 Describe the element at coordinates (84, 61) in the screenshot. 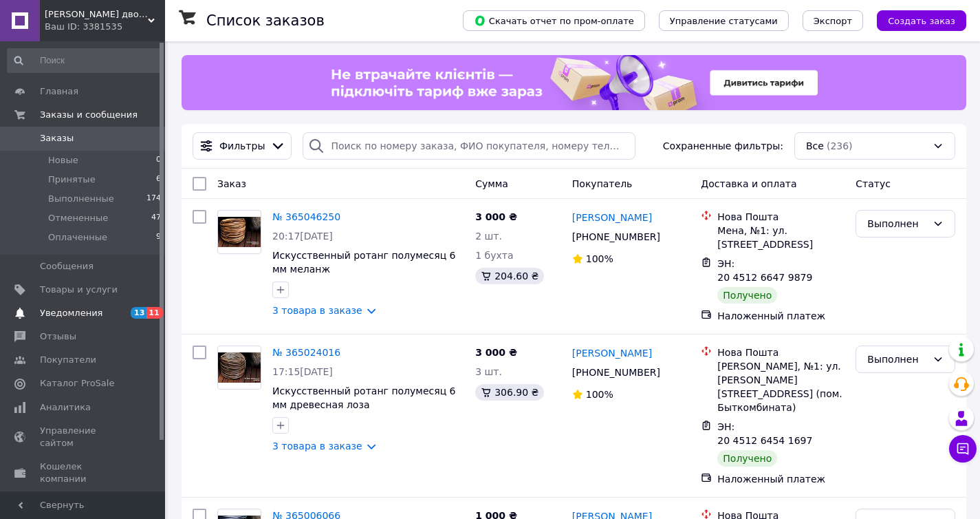

I see `input: Поиск` at that location.